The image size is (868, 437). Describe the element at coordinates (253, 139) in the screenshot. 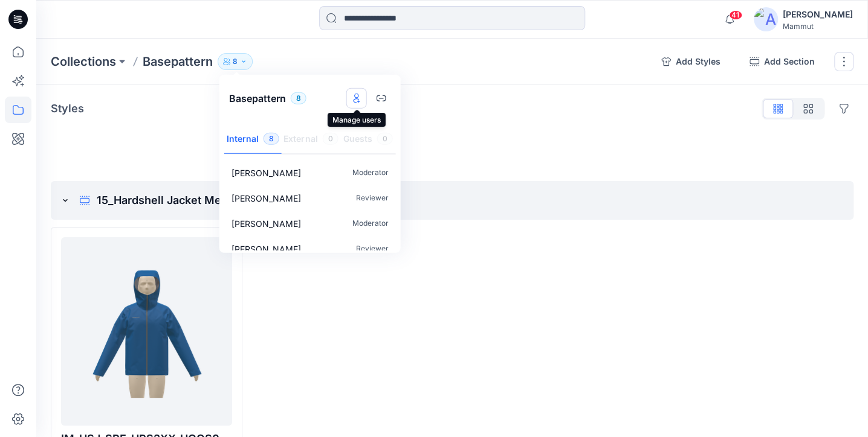

I see `button: Internal` at that location.